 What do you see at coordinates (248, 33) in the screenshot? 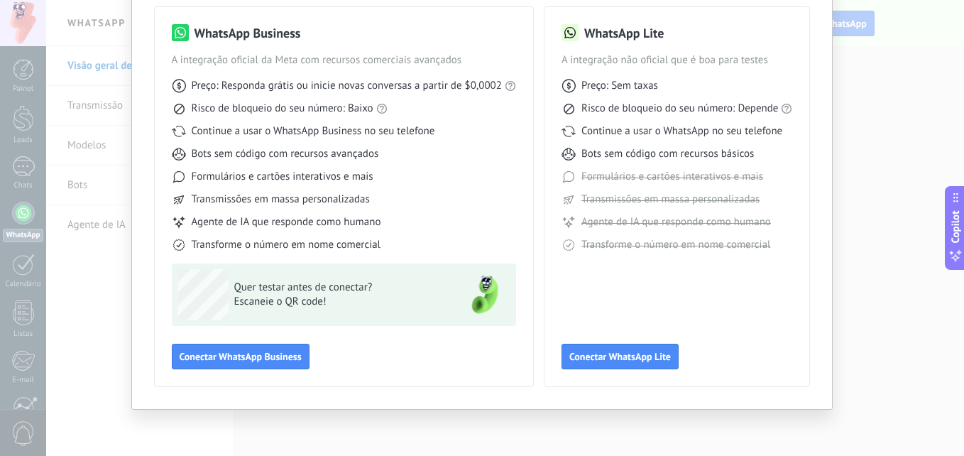
I see `h3: WhatsApp Business` at bounding box center [248, 33].